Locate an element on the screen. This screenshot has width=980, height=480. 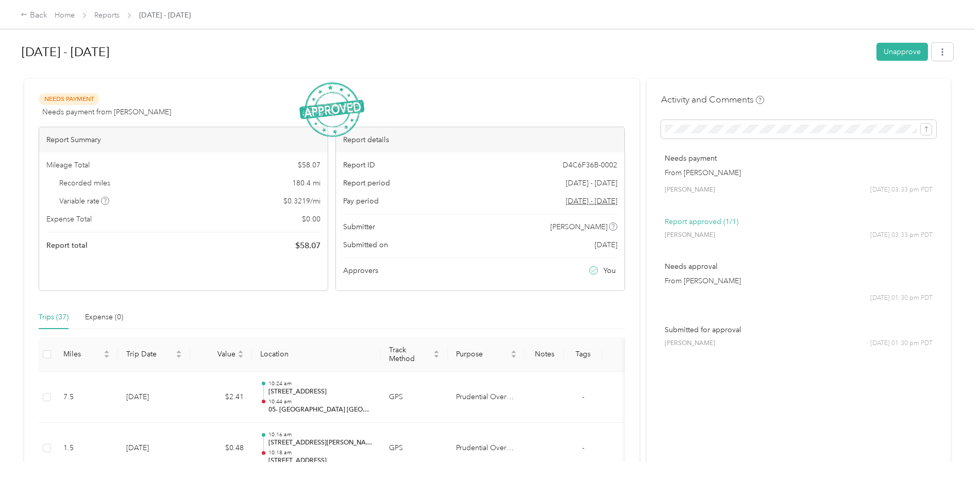
td: $2.41 is located at coordinates (221, 398).